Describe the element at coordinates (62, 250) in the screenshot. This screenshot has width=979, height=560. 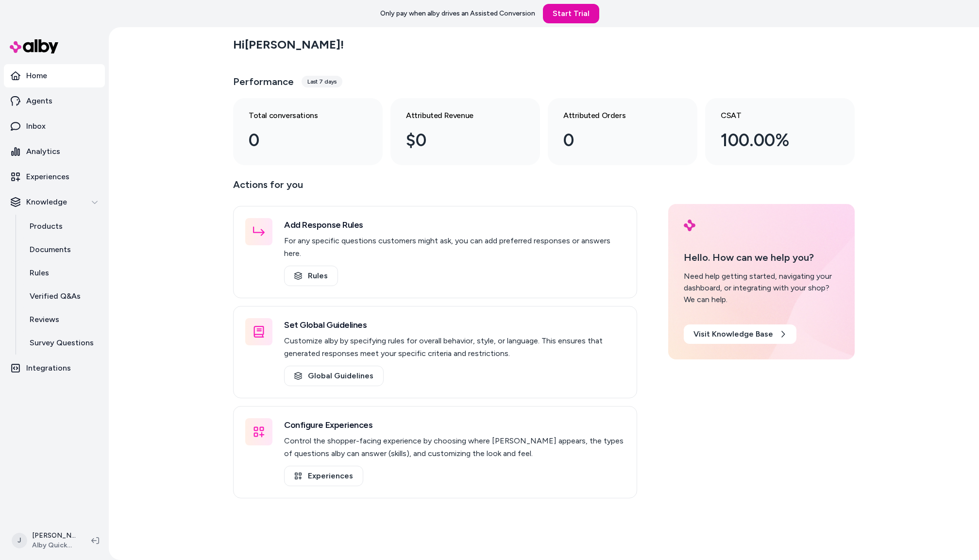
I see `a: Documents` at that location.